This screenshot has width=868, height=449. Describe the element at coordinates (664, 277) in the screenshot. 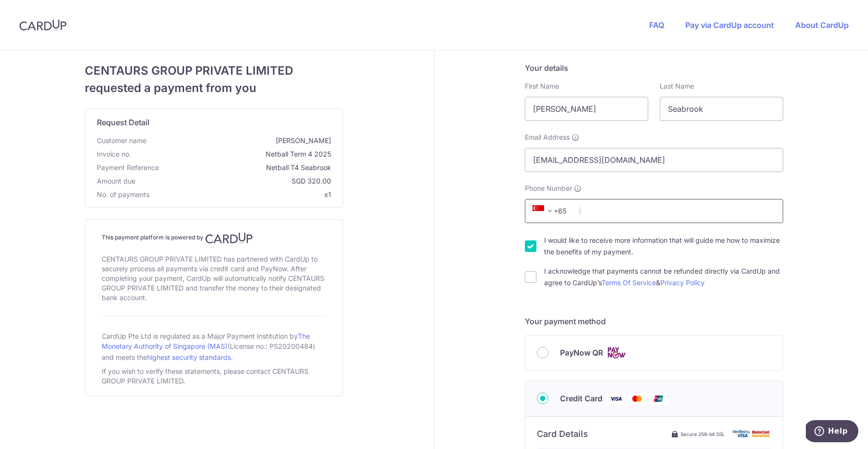

I see `label: I acknowledge that payments cannot be refunded directly via CardUp and agree to CardUp’s &` at that location.